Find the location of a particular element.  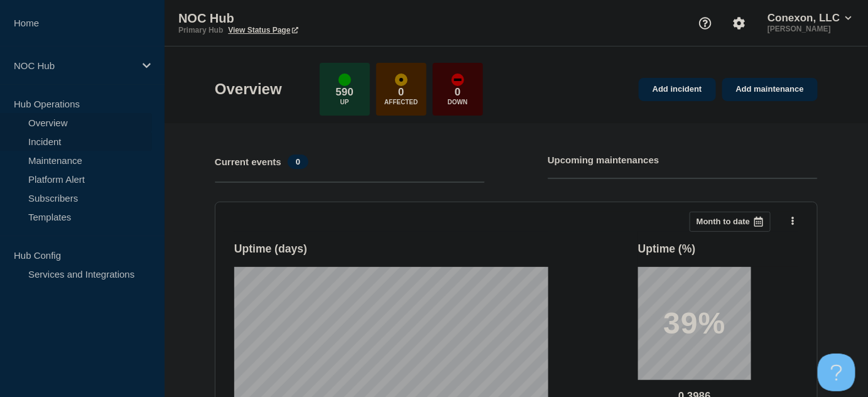

a: View Status Page is located at coordinates (263, 30).